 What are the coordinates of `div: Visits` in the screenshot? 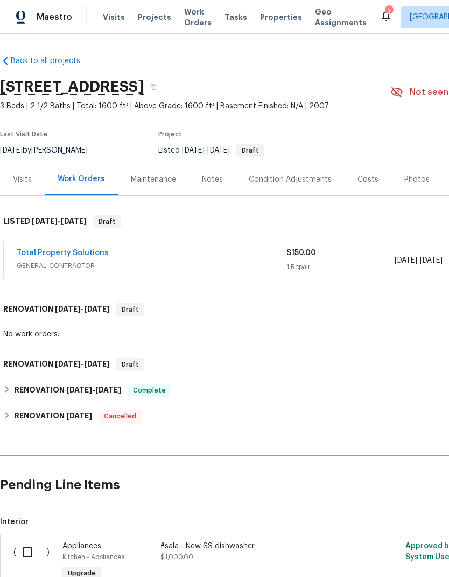 It's located at (22, 179).